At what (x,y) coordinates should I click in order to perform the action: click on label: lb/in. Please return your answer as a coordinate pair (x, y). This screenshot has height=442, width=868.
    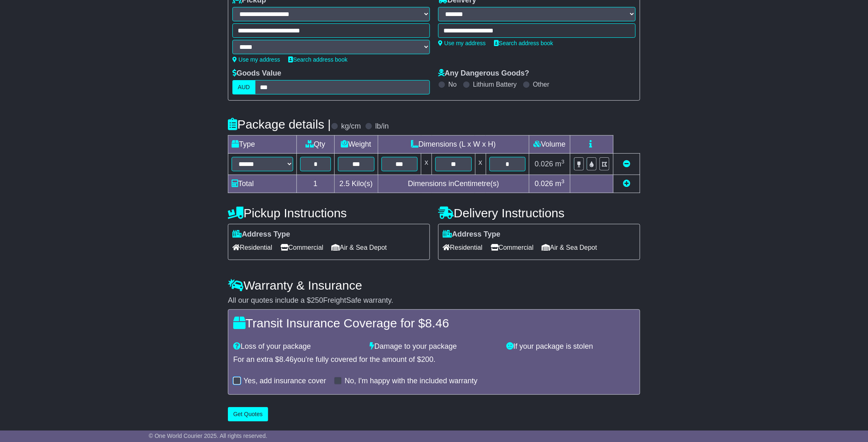
    Looking at the image, I should click on (382, 127).